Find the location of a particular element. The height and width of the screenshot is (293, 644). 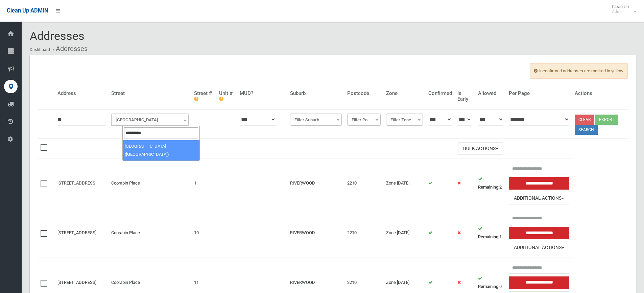

span: Filter Suburb is located at coordinates (316, 120).